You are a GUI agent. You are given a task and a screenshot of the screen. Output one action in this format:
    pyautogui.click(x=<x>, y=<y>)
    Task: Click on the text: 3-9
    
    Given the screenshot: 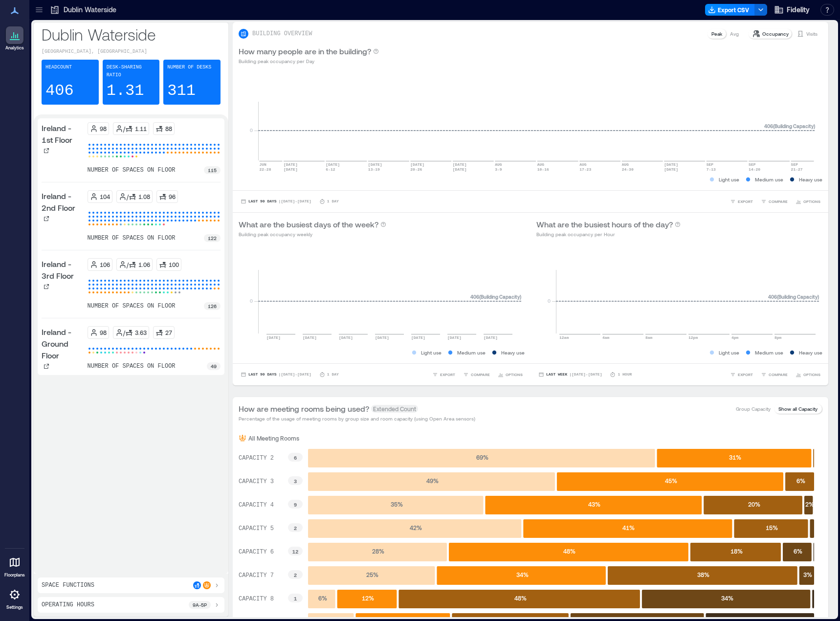 What is the action you would take?
    pyautogui.click(x=498, y=169)
    